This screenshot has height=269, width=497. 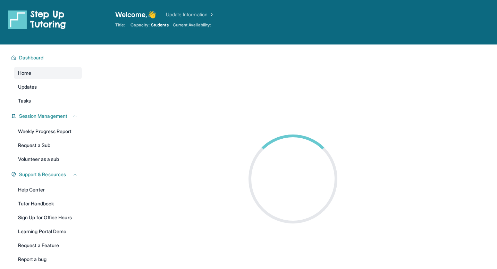 I want to click on a: Tutor Handbook, so click(x=48, y=204).